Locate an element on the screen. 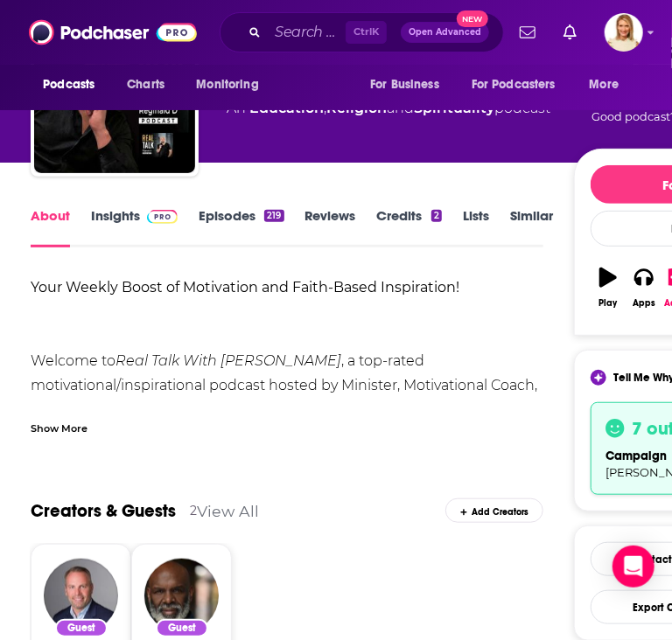 This screenshot has width=672, height=640. span: Logged in as leannebush is located at coordinates (624, 32).